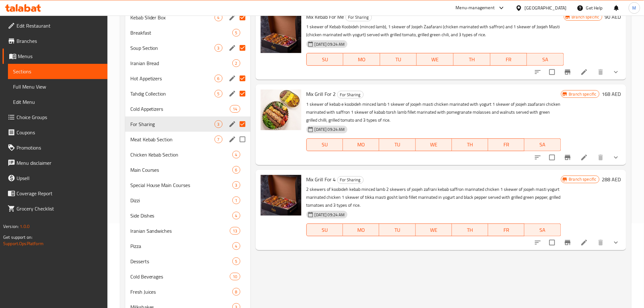 The width and height of the screenshot is (644, 308). I want to click on span: TU, so click(397, 230).